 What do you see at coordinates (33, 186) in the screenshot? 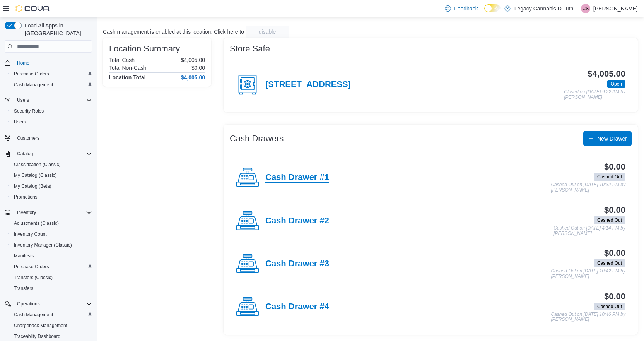
I see `a: My Catalog (Beta)` at bounding box center [33, 186].